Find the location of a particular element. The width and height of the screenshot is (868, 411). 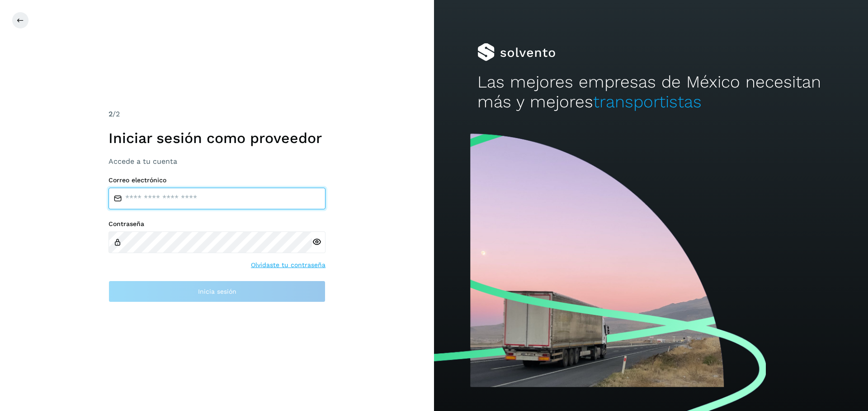

a: Olvidaste tu contraseña is located at coordinates (288, 265).